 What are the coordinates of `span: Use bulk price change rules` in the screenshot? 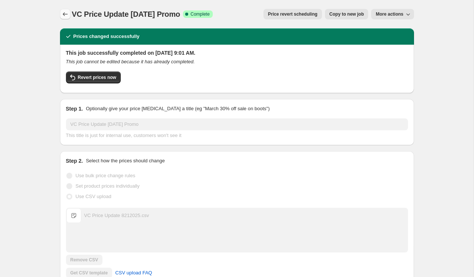 It's located at (105, 175).